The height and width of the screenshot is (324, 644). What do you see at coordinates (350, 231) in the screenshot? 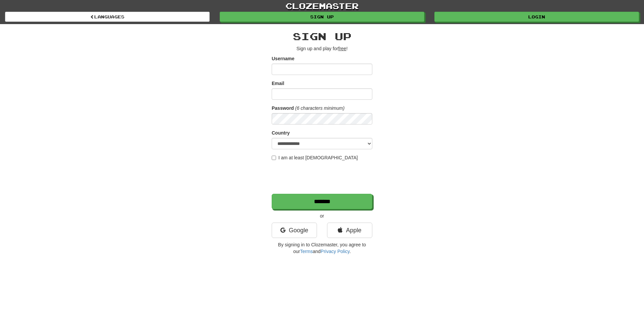
I see `a: Apple` at bounding box center [350, 231].